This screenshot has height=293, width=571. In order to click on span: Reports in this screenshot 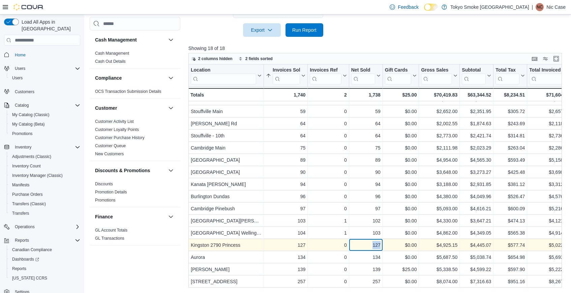, I will do `click(46, 240)`.